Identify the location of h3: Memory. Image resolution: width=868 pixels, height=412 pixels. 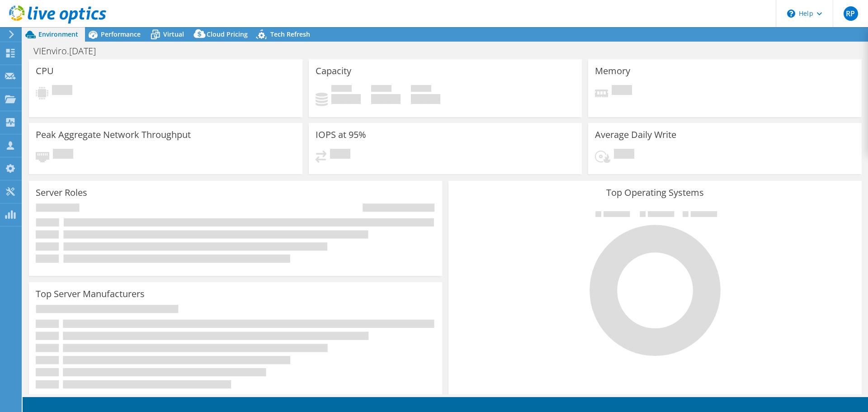
(612, 71).